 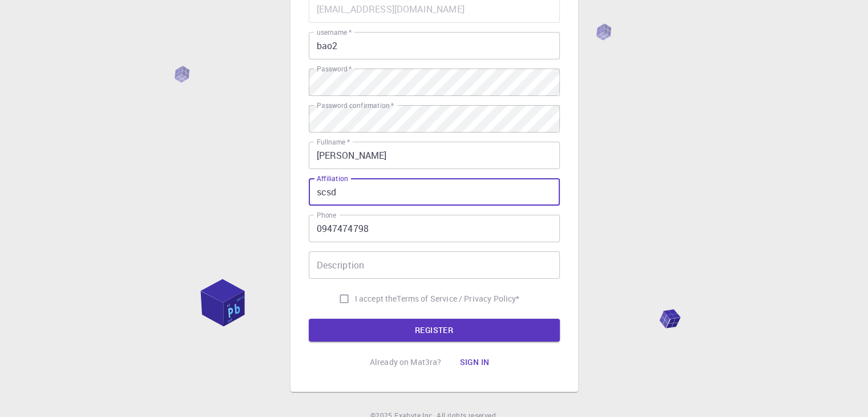 I want to click on button: Sign in, so click(x=474, y=363).